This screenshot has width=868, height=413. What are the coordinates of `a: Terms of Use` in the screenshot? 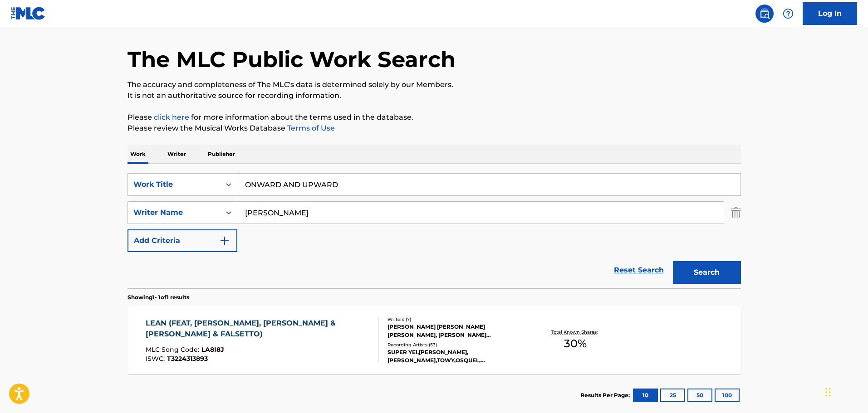 It's located at (310, 128).